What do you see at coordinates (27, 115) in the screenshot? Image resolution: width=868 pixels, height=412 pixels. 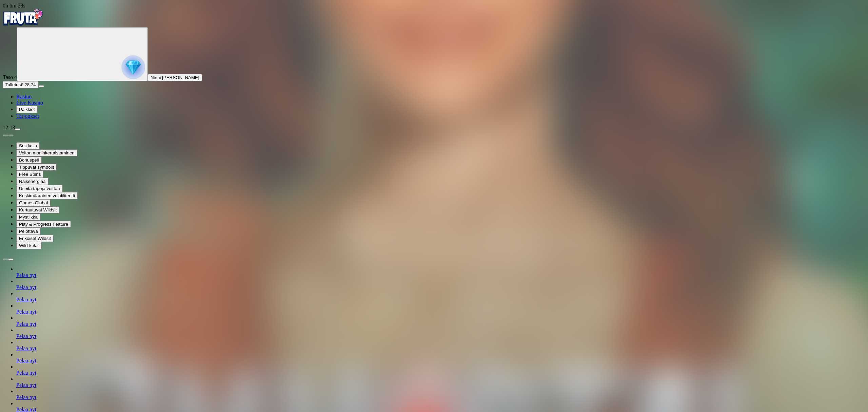 I see `span: Tarjoukset` at bounding box center [27, 115].